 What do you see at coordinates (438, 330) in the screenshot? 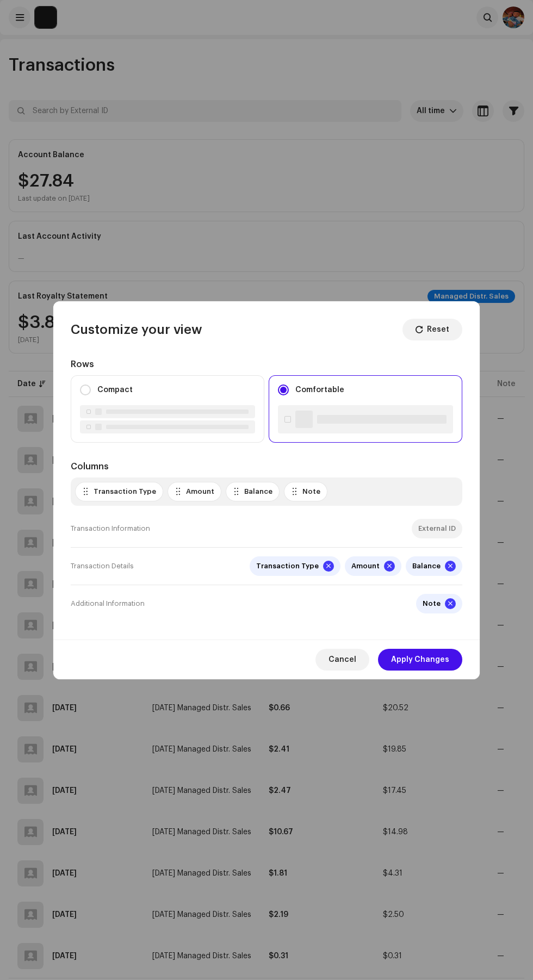
I see `span: Reset` at bounding box center [438, 330].